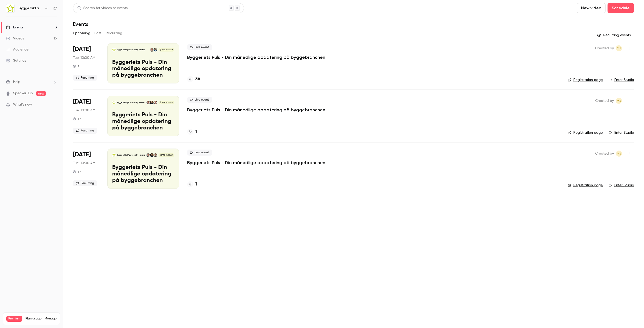  I want to click on div: Nov 25 Tue, 10:00 AM (Europe/Copenhagen), so click(86, 169).